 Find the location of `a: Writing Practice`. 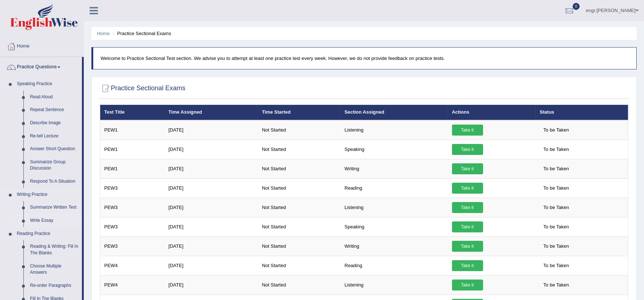

a: Writing Practice is located at coordinates (47, 195).